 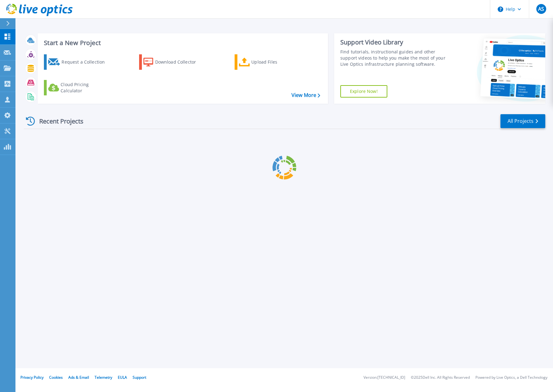 I want to click on a: Upload Files, so click(x=269, y=62).